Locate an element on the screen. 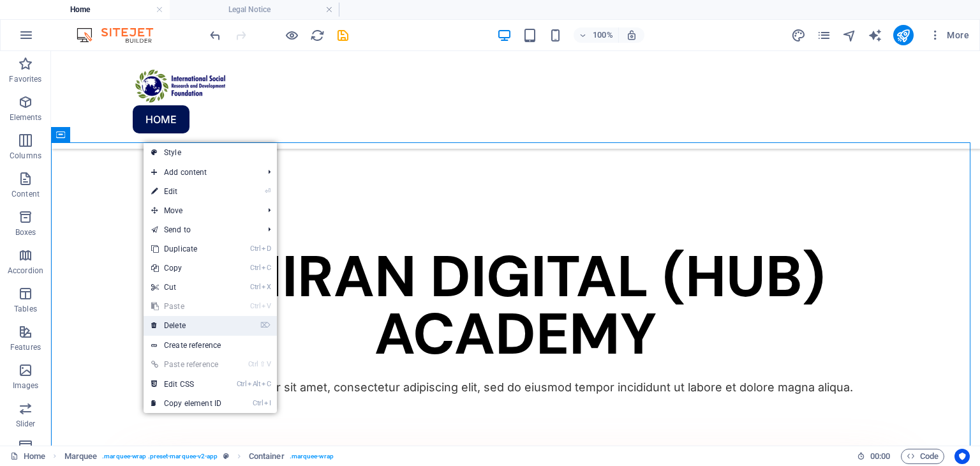  i: Save (Ctrl+S) is located at coordinates (343, 35).